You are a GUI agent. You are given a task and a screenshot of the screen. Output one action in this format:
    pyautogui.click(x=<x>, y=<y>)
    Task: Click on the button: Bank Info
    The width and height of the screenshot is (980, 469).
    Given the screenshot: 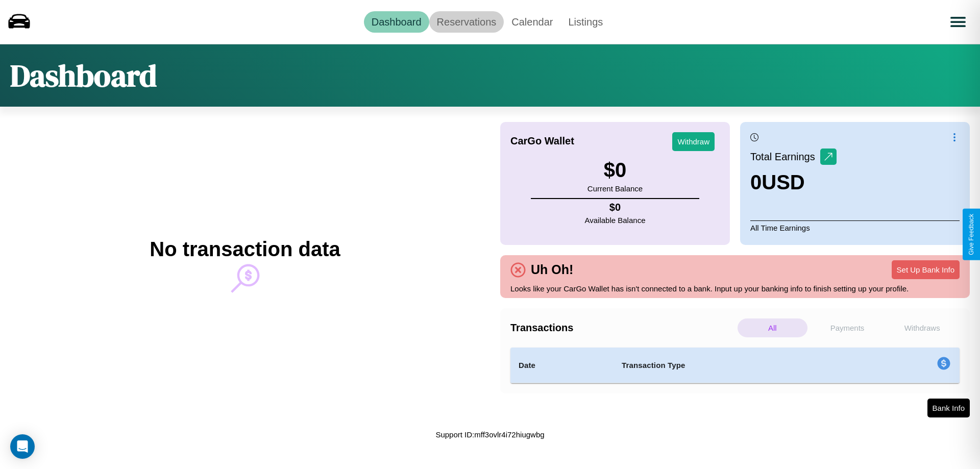 What is the action you would take?
    pyautogui.click(x=948, y=408)
    